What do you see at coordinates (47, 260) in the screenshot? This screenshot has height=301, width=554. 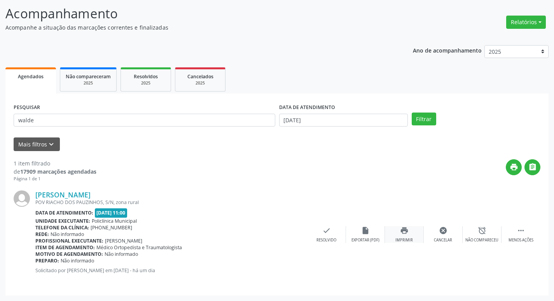 I see `b: Preparo:` at bounding box center [47, 260].